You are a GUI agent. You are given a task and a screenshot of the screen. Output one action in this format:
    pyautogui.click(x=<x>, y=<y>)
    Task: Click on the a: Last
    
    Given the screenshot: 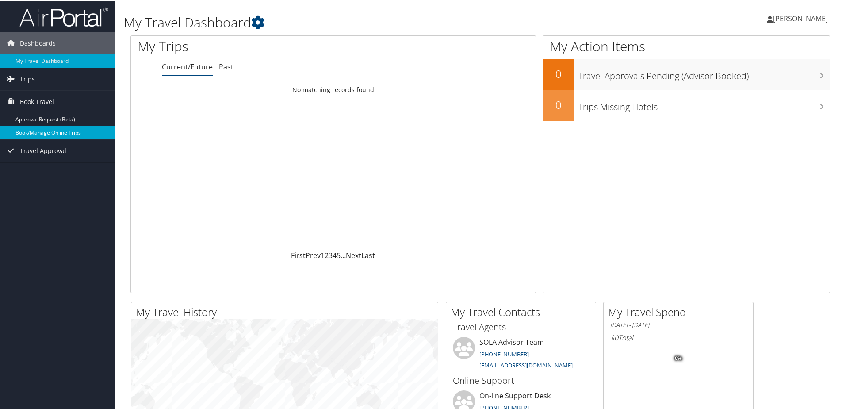 What is the action you would take?
    pyautogui.click(x=368, y=254)
    